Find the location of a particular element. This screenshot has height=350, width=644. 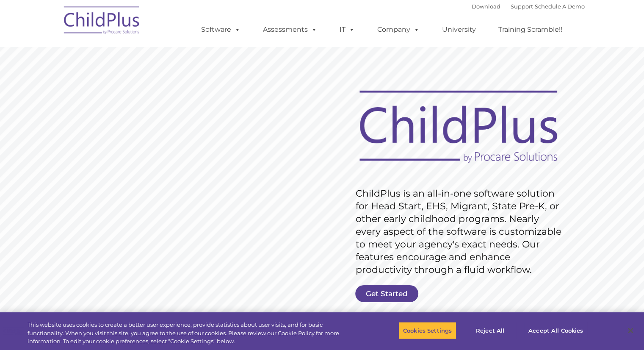

a: Company is located at coordinates (398, 30).